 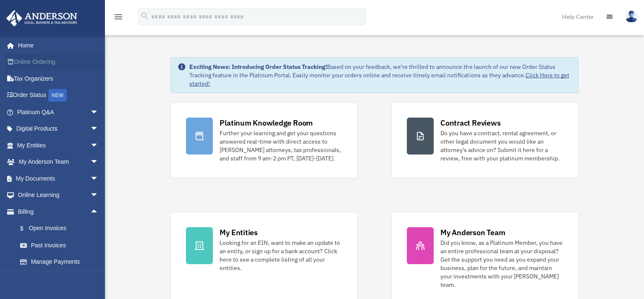 What do you see at coordinates (266, 123) in the screenshot?
I see `div: Platinum Knowledge Room` at bounding box center [266, 123].